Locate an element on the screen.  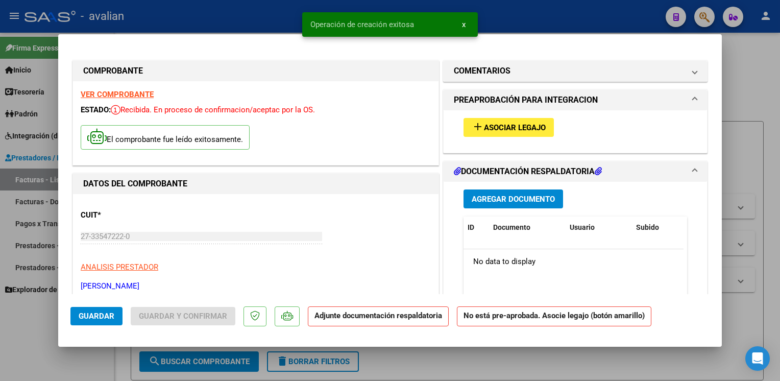
span: Subido is located at coordinates (647, 227).